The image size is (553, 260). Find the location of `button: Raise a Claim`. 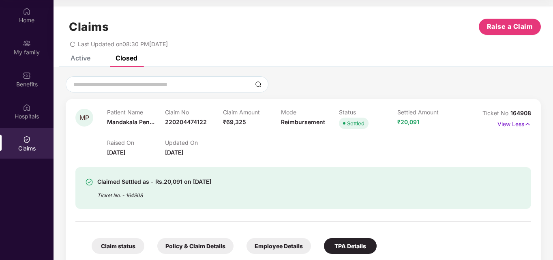

button: Raise a Claim is located at coordinates (509, 27).